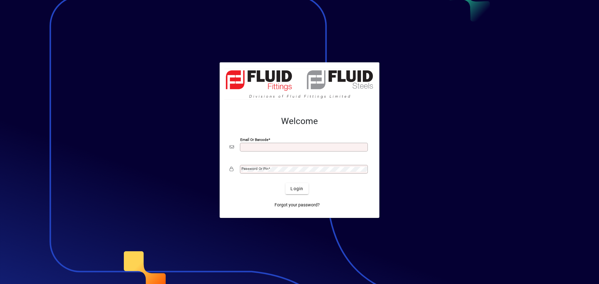  Describe the element at coordinates (299, 121) in the screenshot. I see `h2: Welcome` at that location.